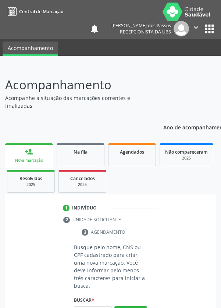 The width and height of the screenshot is (221, 308). I want to click on button: apps, so click(209, 29).